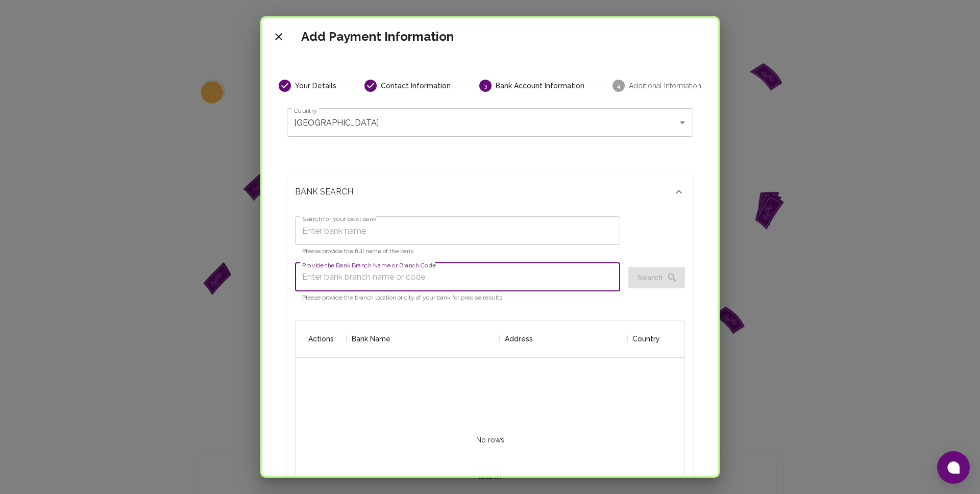  What do you see at coordinates (458, 277) in the screenshot?
I see `input: Enter bank branch name or code` at bounding box center [458, 277].